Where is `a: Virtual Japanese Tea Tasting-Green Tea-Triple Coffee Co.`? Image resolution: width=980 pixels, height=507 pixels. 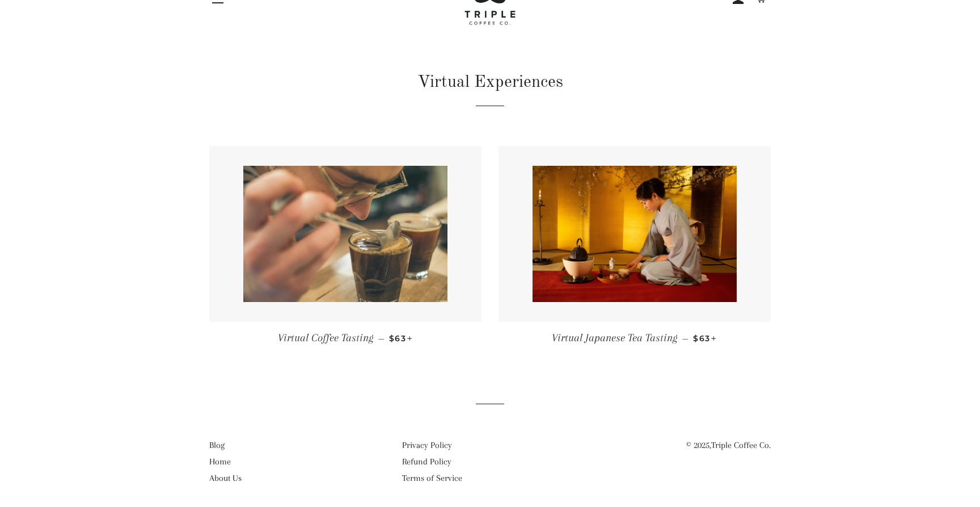 a: Virtual Japanese Tea Tasting-Green Tea-Triple Coffee Co. is located at coordinates (635, 234).